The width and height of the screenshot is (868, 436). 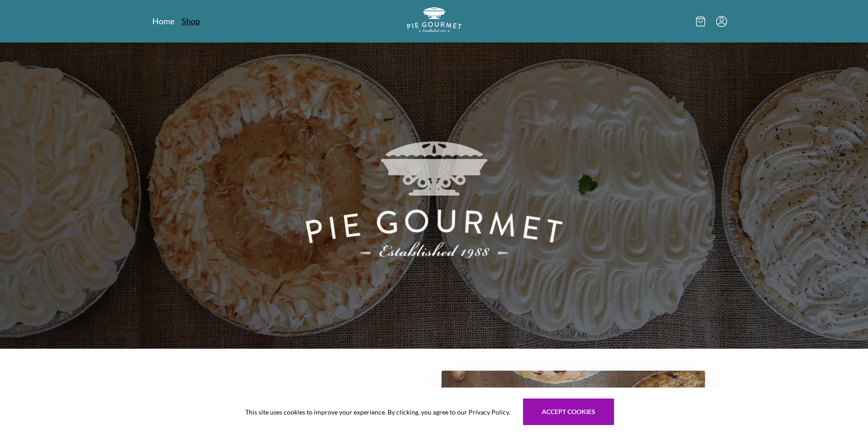 I want to click on a: Home, so click(x=163, y=21).